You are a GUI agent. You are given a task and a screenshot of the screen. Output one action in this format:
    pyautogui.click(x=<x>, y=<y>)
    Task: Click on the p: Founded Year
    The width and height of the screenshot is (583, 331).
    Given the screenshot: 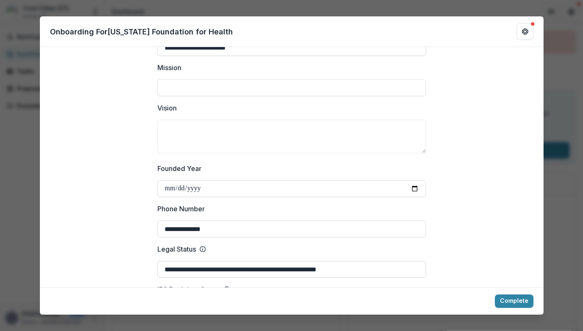 What is the action you would take?
    pyautogui.click(x=179, y=168)
    